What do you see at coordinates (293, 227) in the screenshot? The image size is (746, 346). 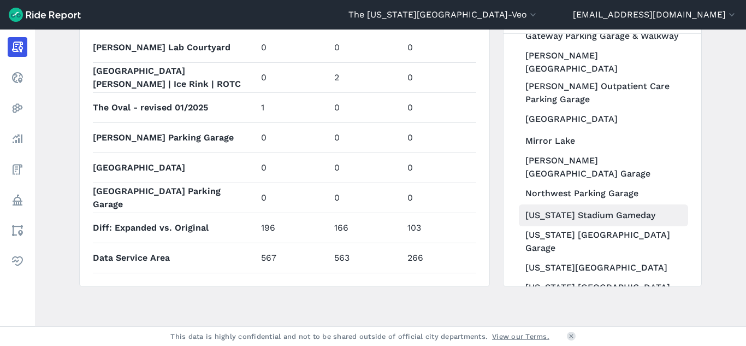 I see `td: 196` at bounding box center [293, 227].